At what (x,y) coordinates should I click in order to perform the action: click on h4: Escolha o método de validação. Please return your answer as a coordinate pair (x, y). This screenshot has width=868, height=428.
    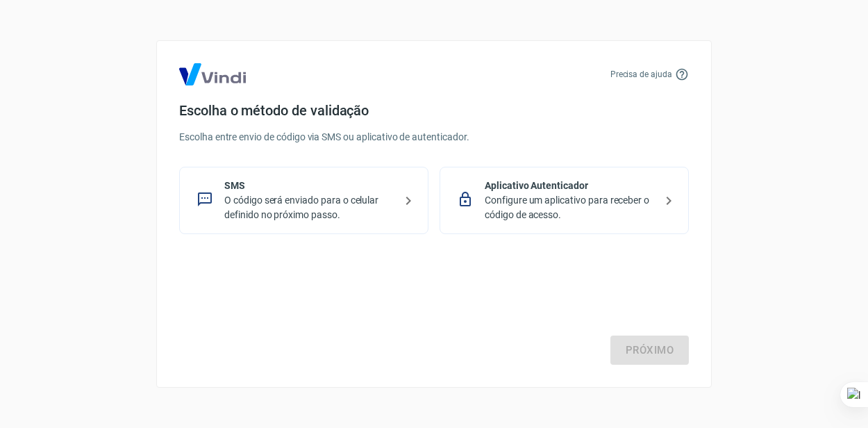
    Looking at the image, I should click on (434, 111).